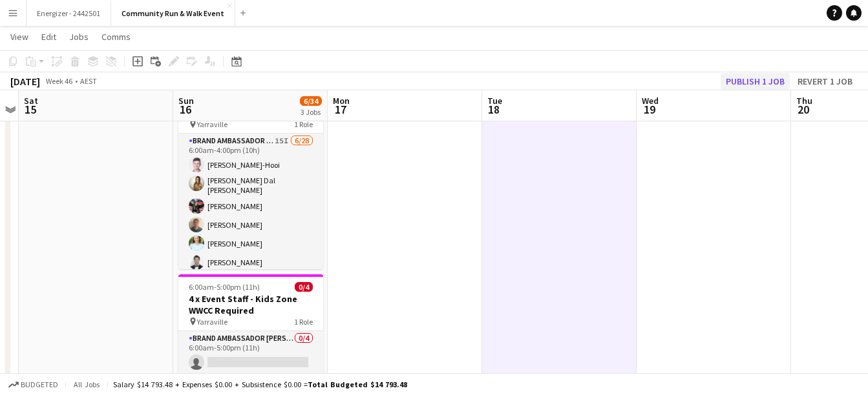 Image resolution: width=868 pixels, height=395 pixels. What do you see at coordinates (31, 101) in the screenshot?
I see `span: Sat` at bounding box center [31, 101].